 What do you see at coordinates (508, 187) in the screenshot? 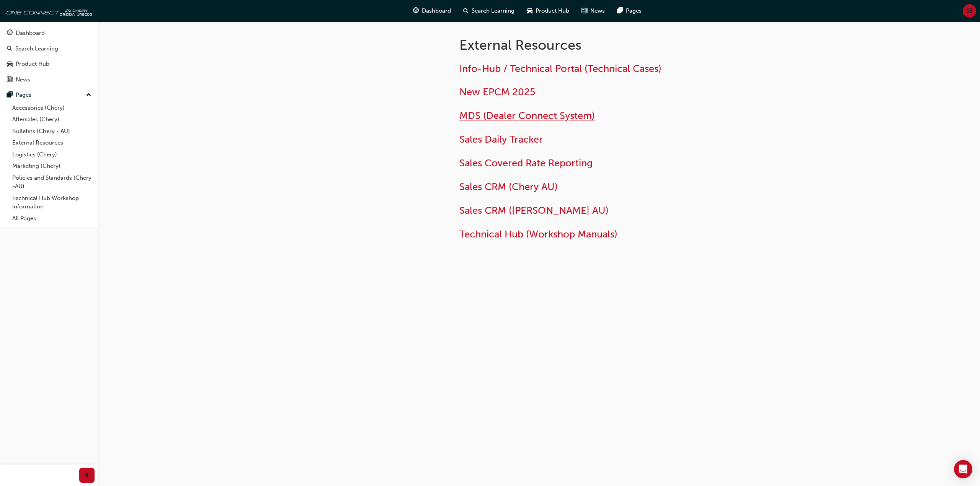
I see `a: Sales CRM (Chery AU)` at bounding box center [508, 187].